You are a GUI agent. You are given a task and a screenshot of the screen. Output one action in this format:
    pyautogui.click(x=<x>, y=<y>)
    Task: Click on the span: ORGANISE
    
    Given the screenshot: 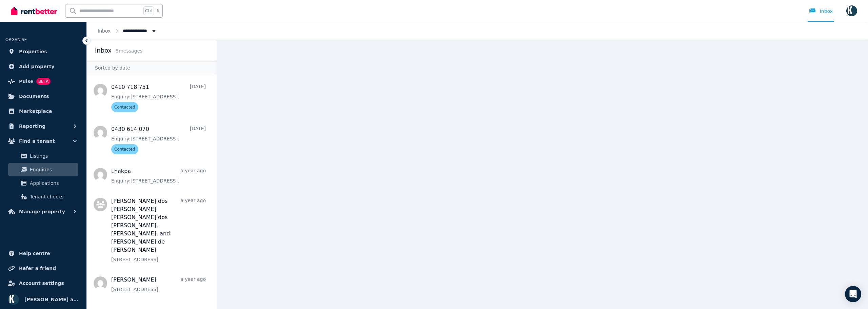 What is the action you would take?
    pyautogui.click(x=16, y=40)
    